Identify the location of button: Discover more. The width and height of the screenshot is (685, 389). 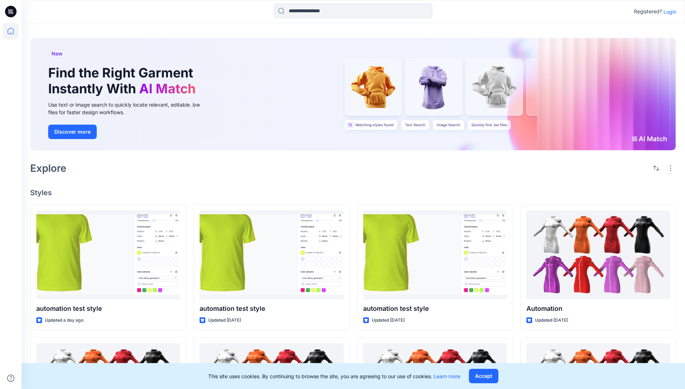
(72, 132).